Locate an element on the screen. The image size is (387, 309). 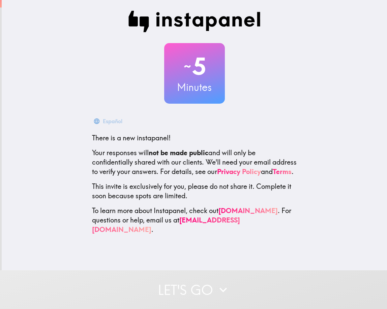
h2: 5 is located at coordinates (194, 66).